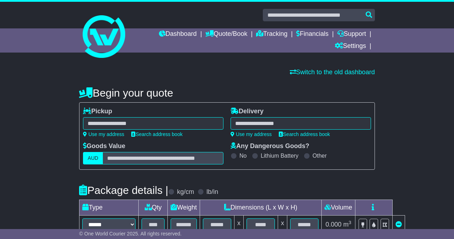 The height and width of the screenshot is (239, 454). I want to click on label: Pickup, so click(98, 111).